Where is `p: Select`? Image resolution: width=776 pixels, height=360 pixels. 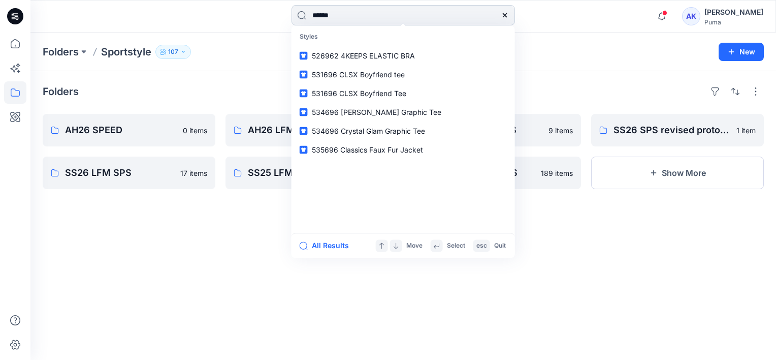
p: Select is located at coordinates (456, 245).